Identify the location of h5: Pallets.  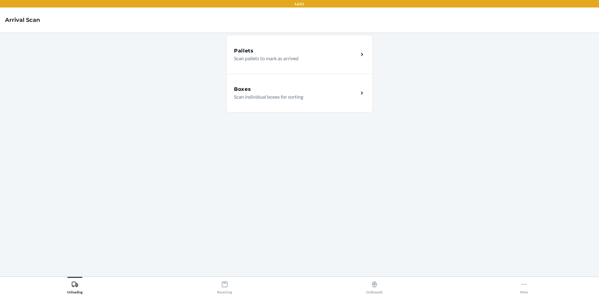
(244, 51).